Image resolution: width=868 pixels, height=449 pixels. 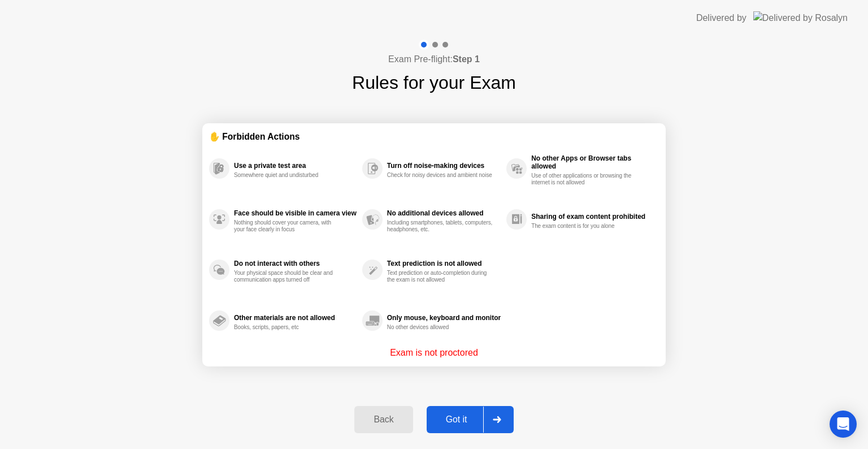 I want to click on button: Back, so click(x=384, y=420).